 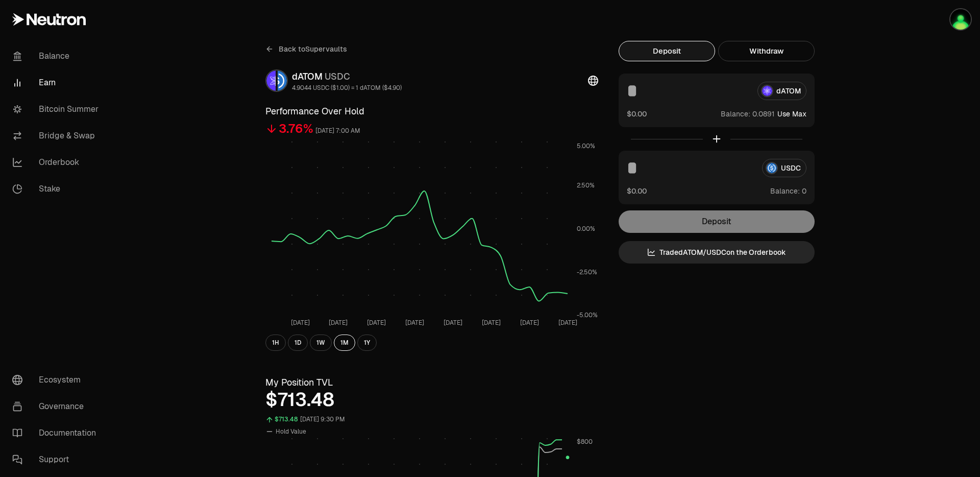 I want to click on tspan: 0.00%, so click(x=586, y=229).